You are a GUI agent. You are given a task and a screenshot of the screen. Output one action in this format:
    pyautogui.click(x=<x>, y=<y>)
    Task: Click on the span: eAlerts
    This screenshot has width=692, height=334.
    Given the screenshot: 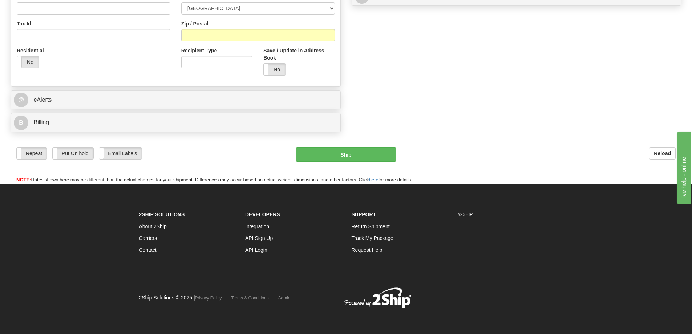 What is the action you would take?
    pyautogui.click(x=42, y=100)
    